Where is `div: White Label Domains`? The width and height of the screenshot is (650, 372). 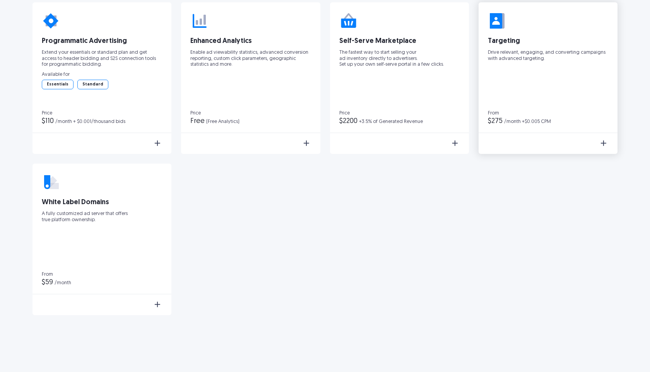
div: White Label Domains is located at coordinates (102, 203).